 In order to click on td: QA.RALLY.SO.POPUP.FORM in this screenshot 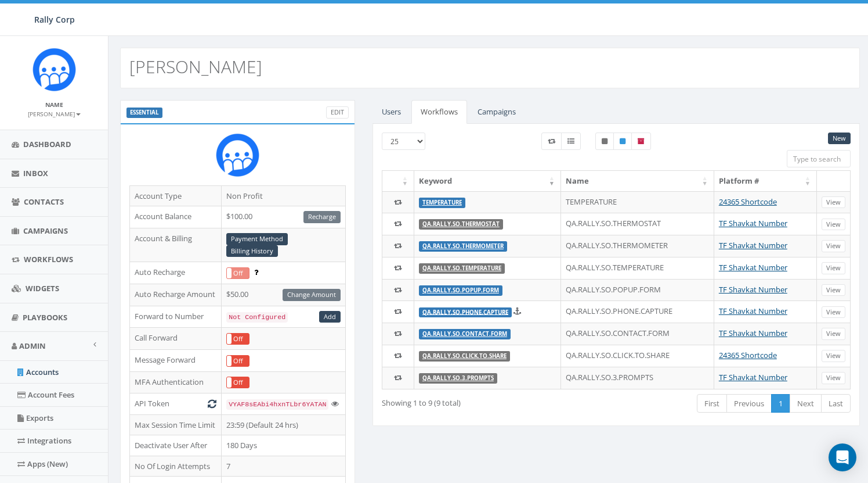, I will do `click(637, 290)`.